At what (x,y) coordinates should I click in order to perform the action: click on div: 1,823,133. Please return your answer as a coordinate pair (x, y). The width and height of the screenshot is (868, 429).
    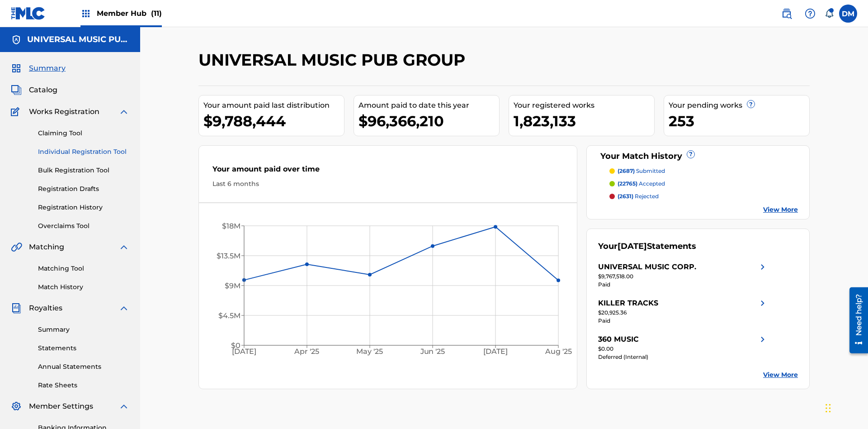
    Looking at the image, I should click on (584, 121).